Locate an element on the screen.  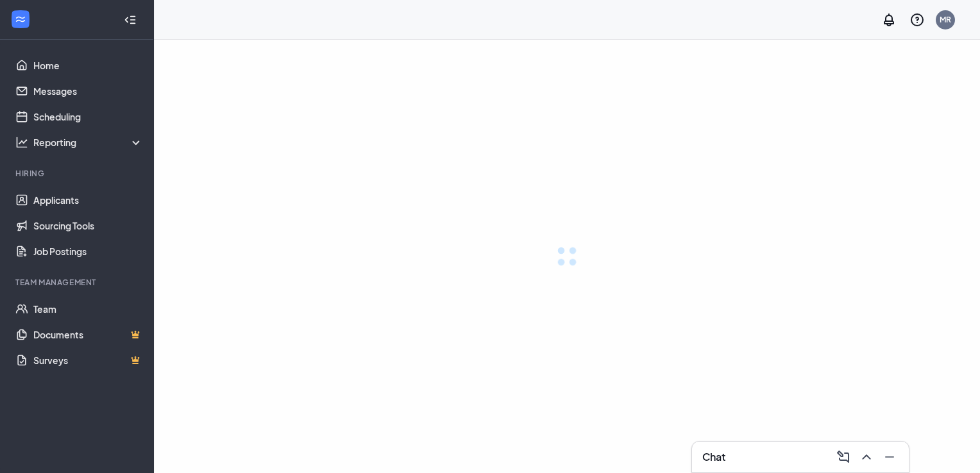
div: Hiring is located at coordinates (77, 173).